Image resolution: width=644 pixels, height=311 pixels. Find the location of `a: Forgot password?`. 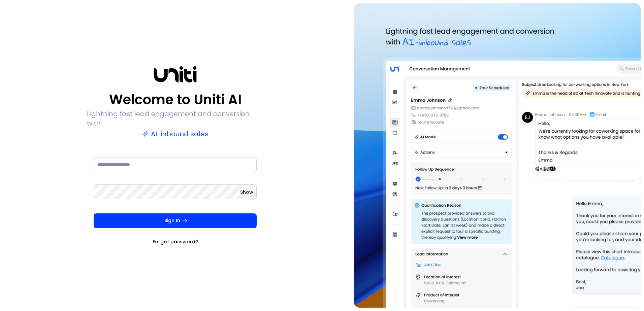

a: Forgot password? is located at coordinates (175, 241).